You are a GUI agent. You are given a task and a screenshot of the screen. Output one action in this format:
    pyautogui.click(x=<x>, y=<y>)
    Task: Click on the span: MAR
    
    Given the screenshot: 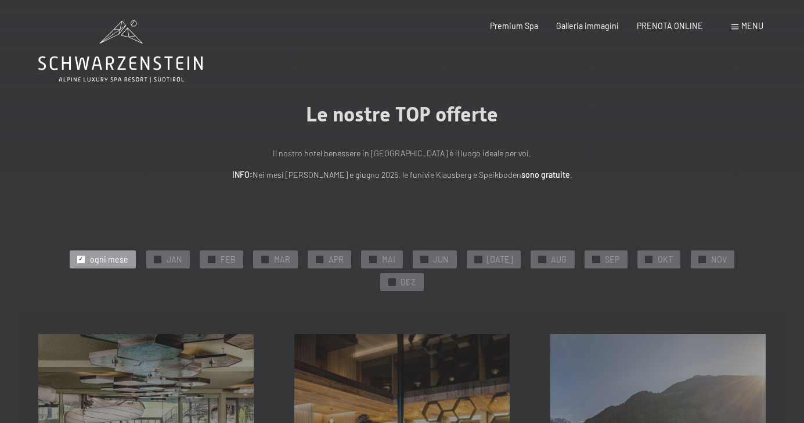 What is the action you would take?
    pyautogui.click(x=282, y=260)
    